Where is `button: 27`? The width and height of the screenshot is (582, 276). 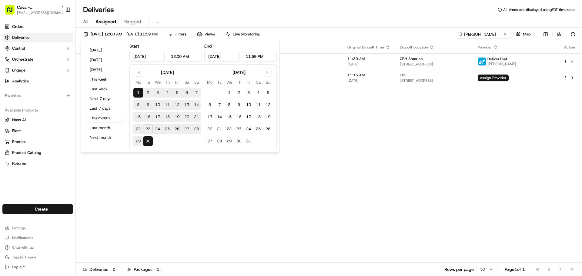
button: 27 is located at coordinates (210, 141).